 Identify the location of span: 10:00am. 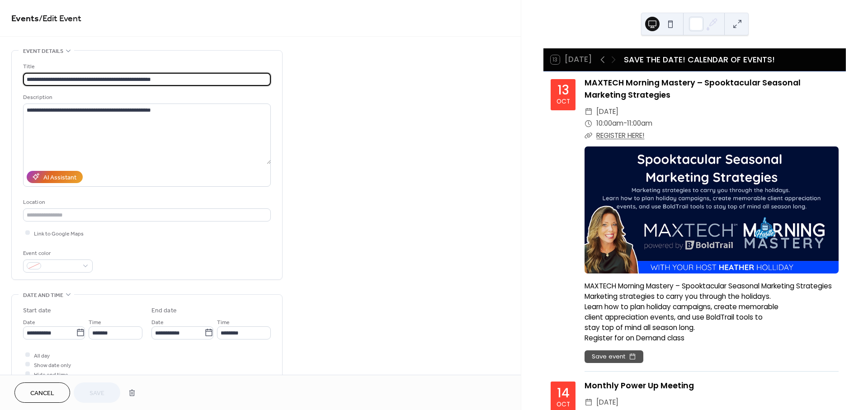
(610, 124).